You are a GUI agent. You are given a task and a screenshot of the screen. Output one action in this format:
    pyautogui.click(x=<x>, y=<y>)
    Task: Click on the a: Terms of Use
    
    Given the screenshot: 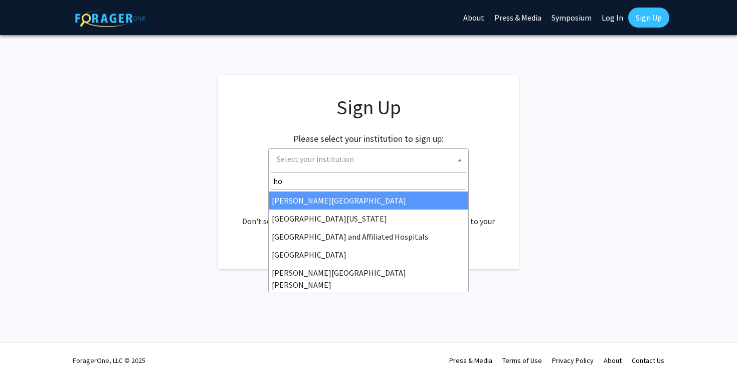 What is the action you would take?
    pyautogui.click(x=522, y=361)
    